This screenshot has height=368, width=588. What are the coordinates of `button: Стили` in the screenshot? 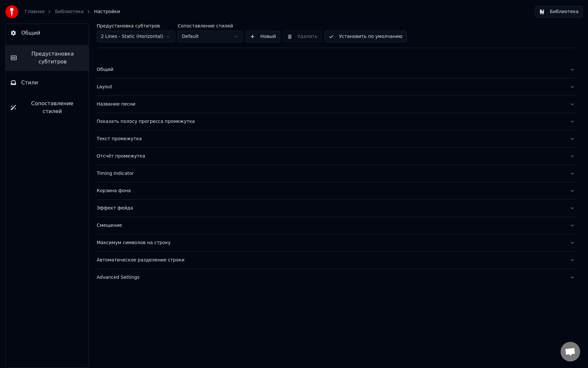 It's located at (47, 83).